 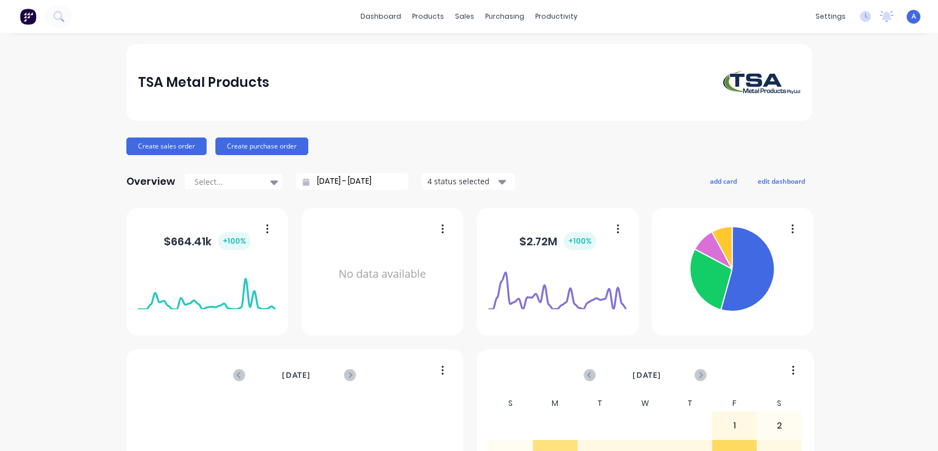 I want to click on button: 4 status selected, so click(x=468, y=181).